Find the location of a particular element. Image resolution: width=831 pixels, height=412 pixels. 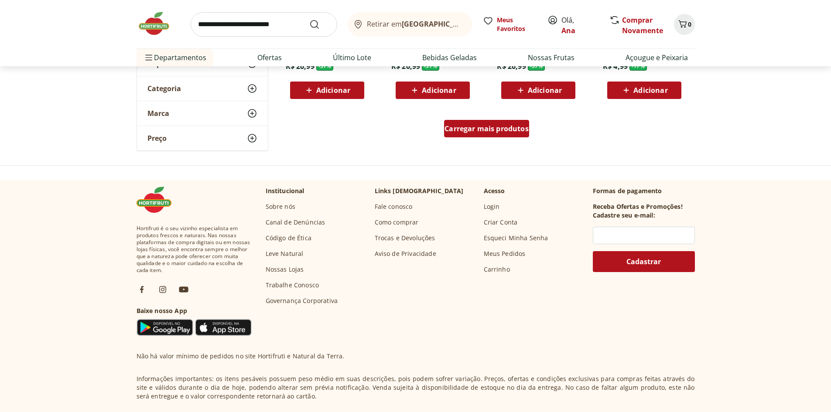

span: Olá, is located at coordinates (581, 25).